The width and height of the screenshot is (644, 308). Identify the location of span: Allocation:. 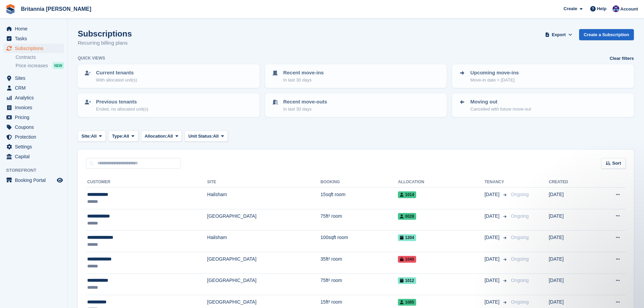
(156, 136).